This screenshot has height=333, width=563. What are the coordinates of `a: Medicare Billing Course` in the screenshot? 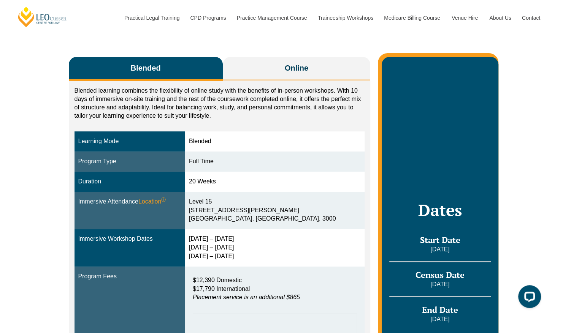 It's located at (412, 18).